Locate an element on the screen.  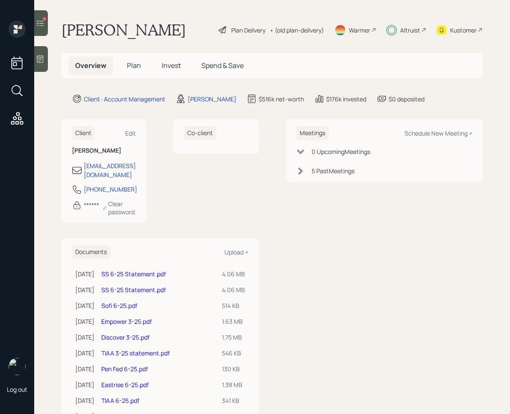
a: TIAA 3-25 statement.pdf is located at coordinates (135, 353).